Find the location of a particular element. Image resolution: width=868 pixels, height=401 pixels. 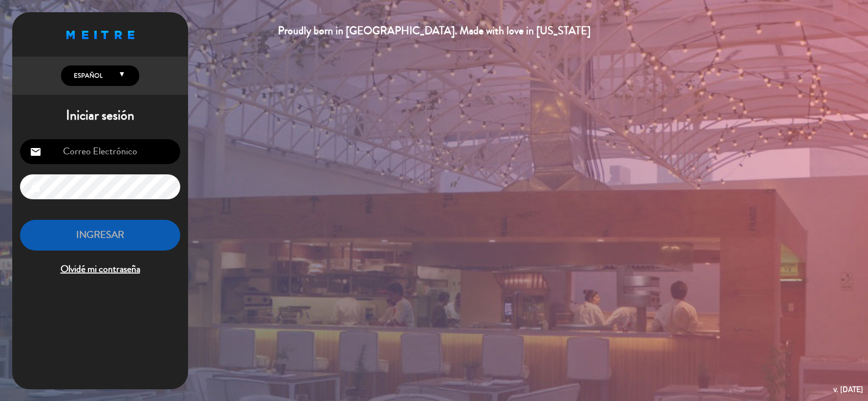

i: email is located at coordinates (36, 152).